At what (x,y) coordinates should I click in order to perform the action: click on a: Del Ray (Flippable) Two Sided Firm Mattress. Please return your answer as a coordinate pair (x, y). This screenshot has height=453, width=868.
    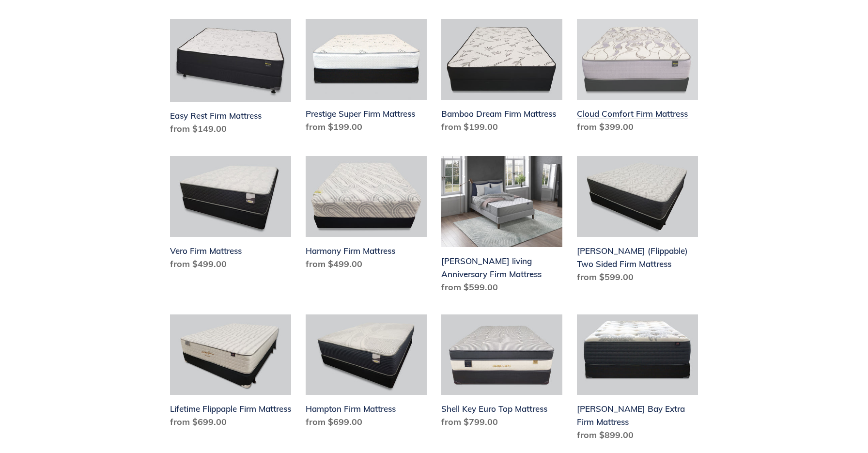
    Looking at the image, I should click on (637, 221).